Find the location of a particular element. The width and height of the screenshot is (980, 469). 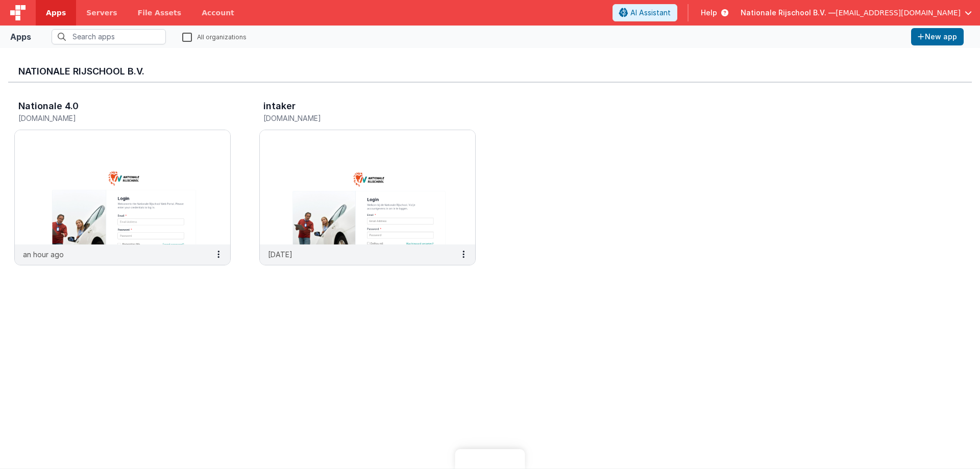

div: Apps is located at coordinates (20, 37).